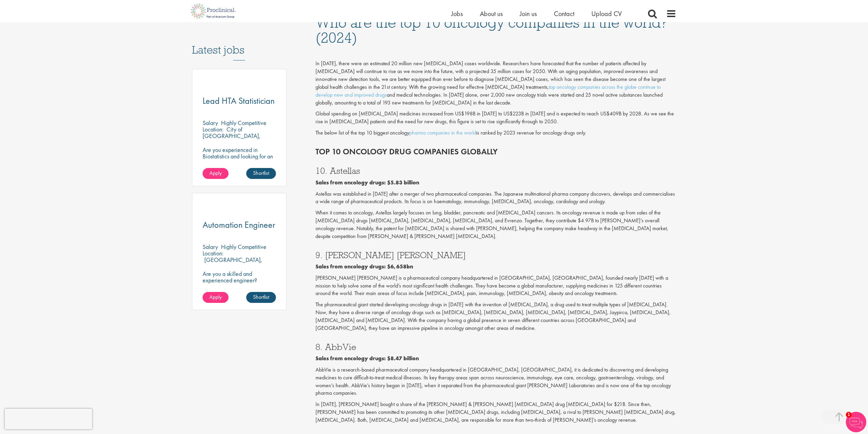 The width and height of the screenshot is (868, 434). Describe the element at coordinates (457, 13) in the screenshot. I see `a: Jobs` at that location.